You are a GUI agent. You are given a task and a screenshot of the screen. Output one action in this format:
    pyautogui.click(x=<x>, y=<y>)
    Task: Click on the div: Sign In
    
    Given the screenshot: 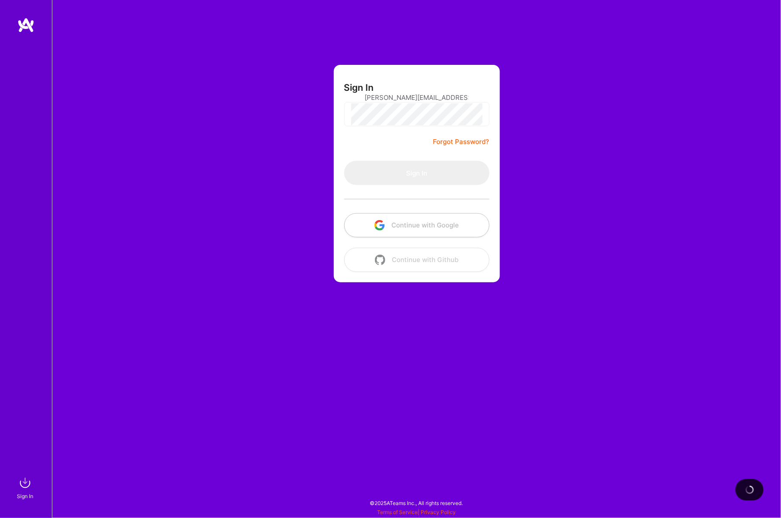 What is the action you would take?
    pyautogui.click(x=25, y=496)
    